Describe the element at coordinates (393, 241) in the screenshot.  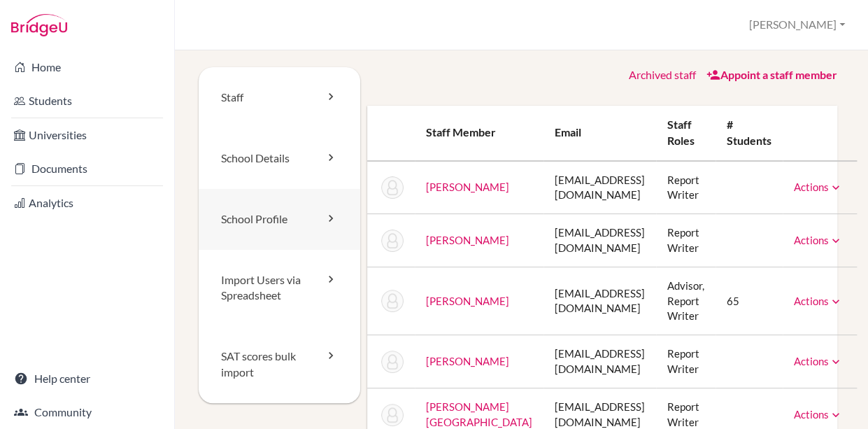
I see `img: Daniel Hernandez` at that location.